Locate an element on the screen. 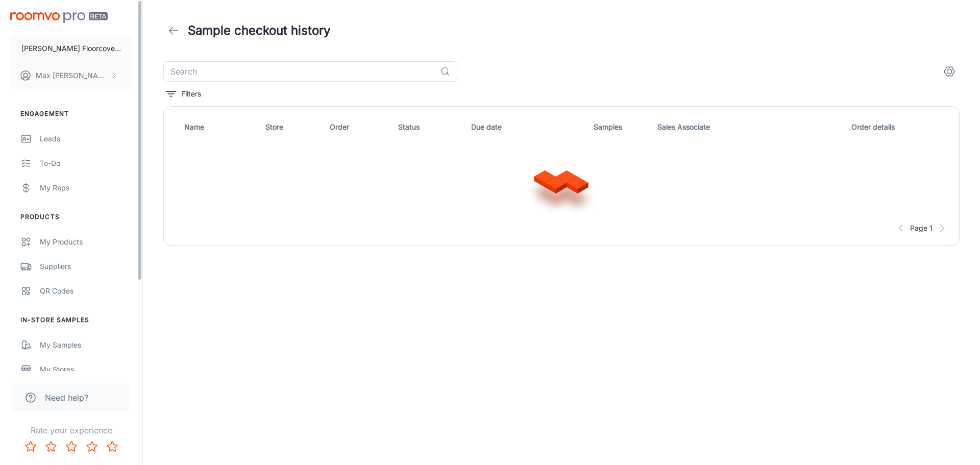 The image size is (980, 465). th: Status is located at coordinates (430, 127).